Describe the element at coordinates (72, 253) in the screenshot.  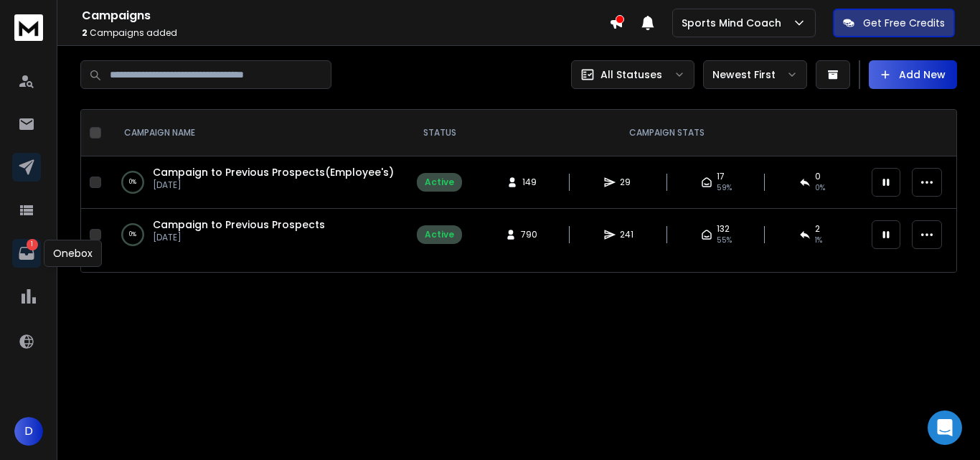
I see `div: Onebox` at that location.